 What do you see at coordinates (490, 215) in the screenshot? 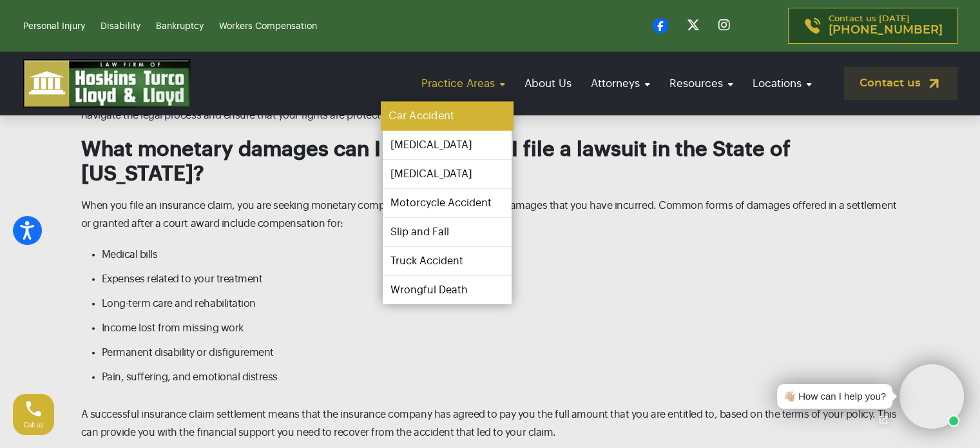
I see `p: When you file an insurance claim, you are seeking monetary compensation for any losses or damages...` at bounding box center [490, 215].